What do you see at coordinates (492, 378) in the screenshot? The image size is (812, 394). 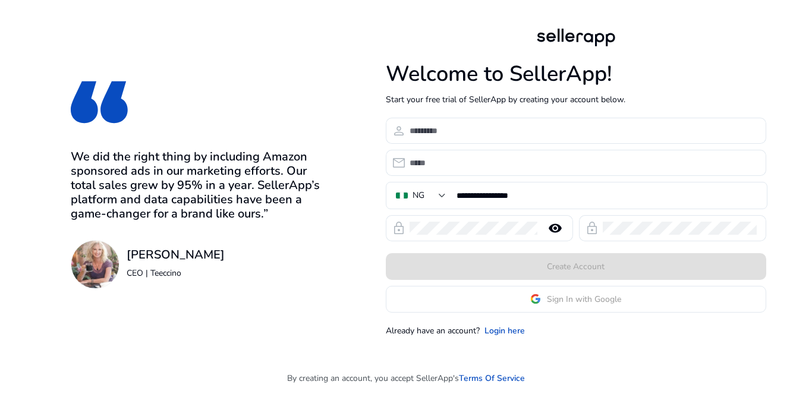 I see `a: Terms Of Service` at bounding box center [492, 378].